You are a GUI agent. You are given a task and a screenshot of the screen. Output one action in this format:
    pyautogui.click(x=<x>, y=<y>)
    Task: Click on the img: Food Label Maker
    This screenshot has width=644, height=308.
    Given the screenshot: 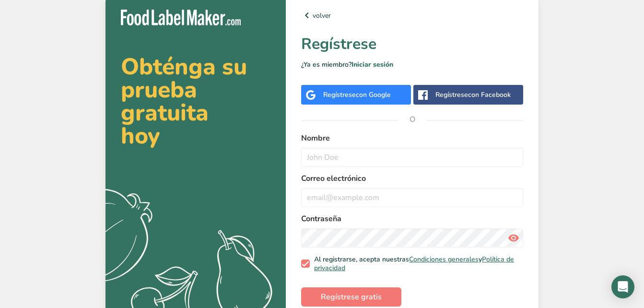 What is the action you would take?
    pyautogui.click(x=181, y=17)
    